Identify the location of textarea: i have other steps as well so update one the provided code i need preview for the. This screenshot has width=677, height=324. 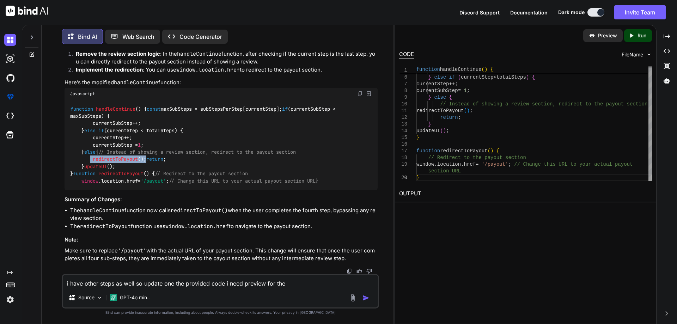
(220, 281).